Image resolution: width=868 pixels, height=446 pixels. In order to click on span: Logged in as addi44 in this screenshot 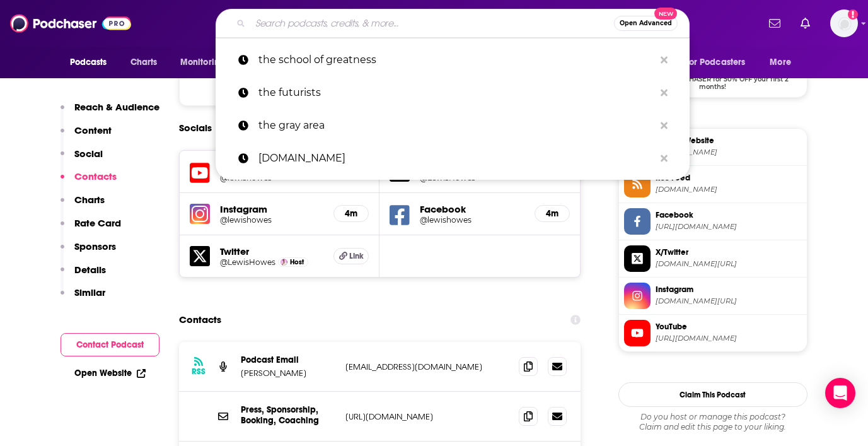, I will do `click(844, 24)`.